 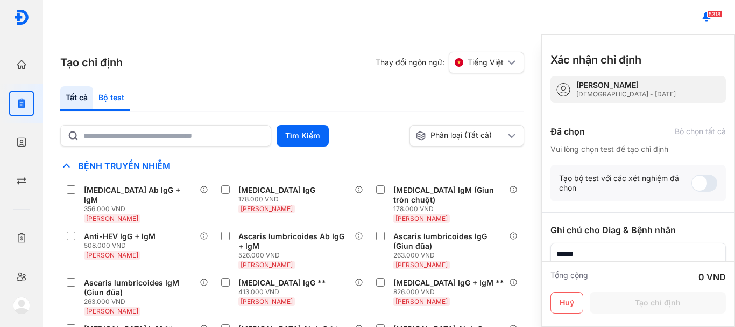 What do you see at coordinates (638, 230) in the screenshot?
I see `div: Ghi chú cho Diag & Bệnh nhân` at bounding box center [638, 230].